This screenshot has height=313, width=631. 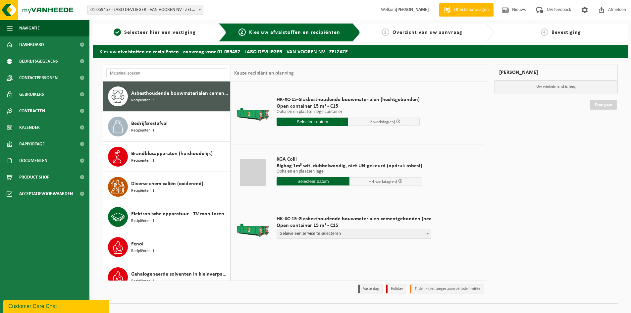 What do you see at coordinates (167, 217) in the screenshot?
I see `button: Elektronische apparatuur - TV-monitoren (TVM) Recipiënten: 1` at bounding box center [167, 217].